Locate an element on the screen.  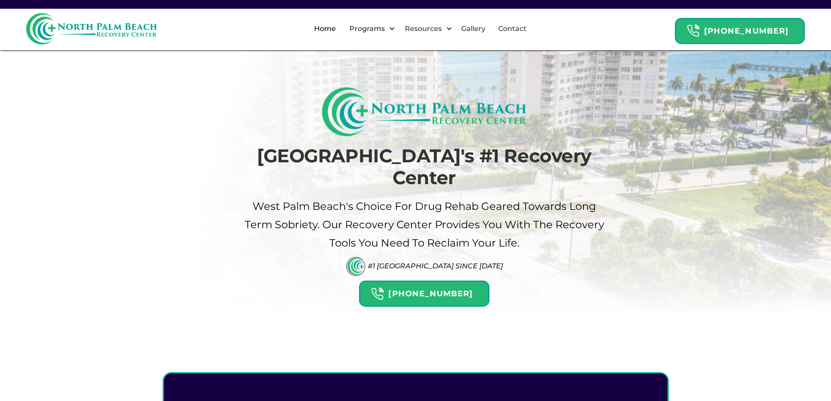
a: Gallery is located at coordinates (473, 29).